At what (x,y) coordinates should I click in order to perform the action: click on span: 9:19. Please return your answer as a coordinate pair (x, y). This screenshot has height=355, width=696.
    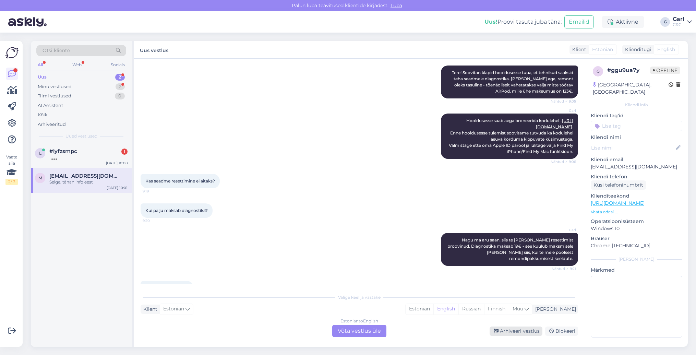
    Looking at the image, I should click on (155, 191).